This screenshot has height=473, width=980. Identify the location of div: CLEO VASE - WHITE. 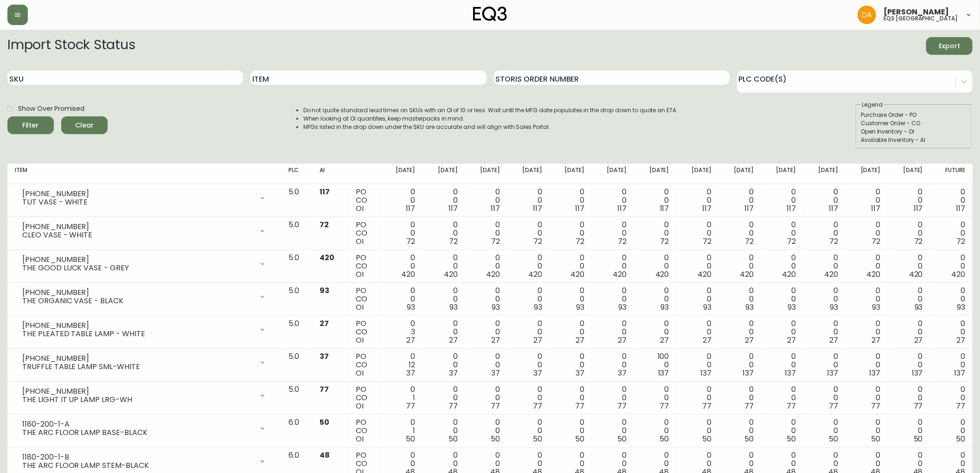
(138, 235).